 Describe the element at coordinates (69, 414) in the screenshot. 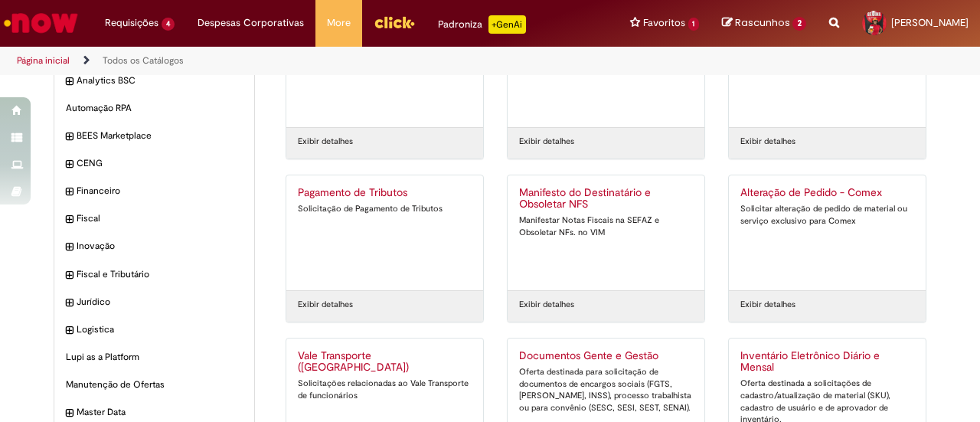

I see `i: expandir categoria Master Data` at that location.